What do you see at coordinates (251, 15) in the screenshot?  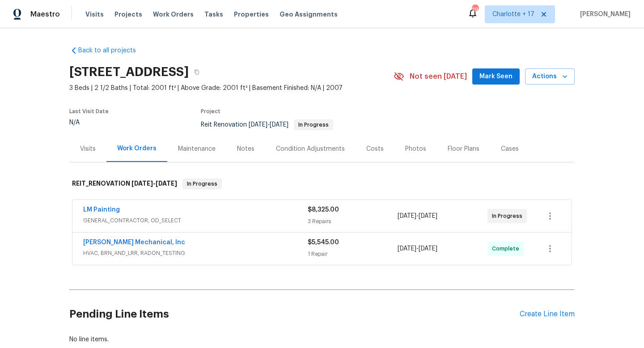 I see `span: Properties` at bounding box center [251, 15].